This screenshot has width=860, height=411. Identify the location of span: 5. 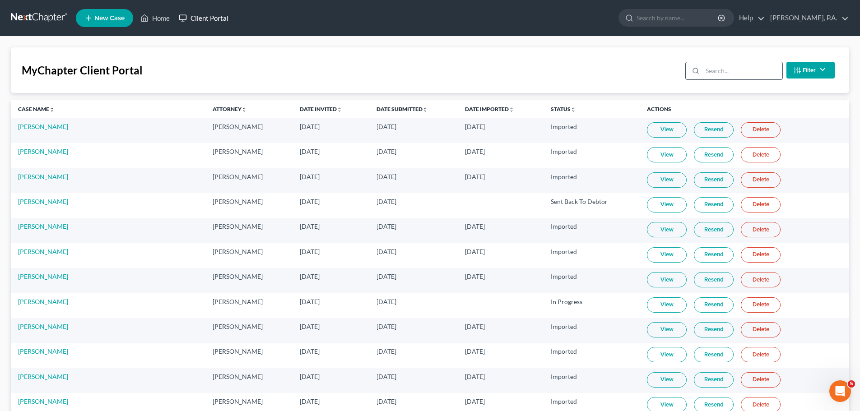
(851, 384).